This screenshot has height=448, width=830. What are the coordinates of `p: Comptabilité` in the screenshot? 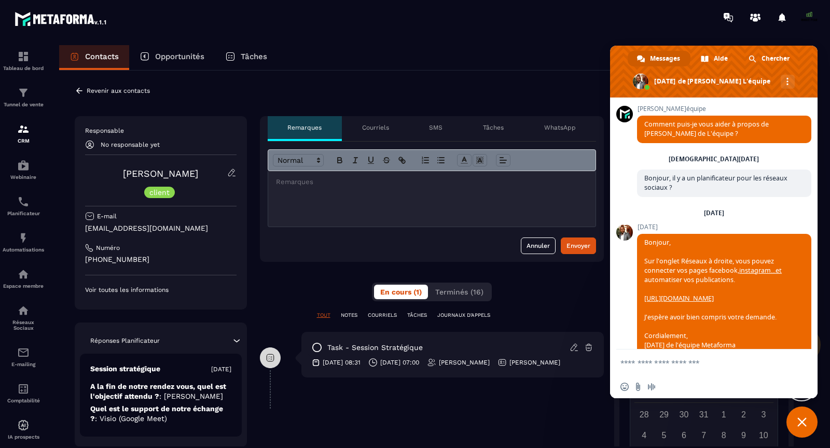 It's located at (23, 400).